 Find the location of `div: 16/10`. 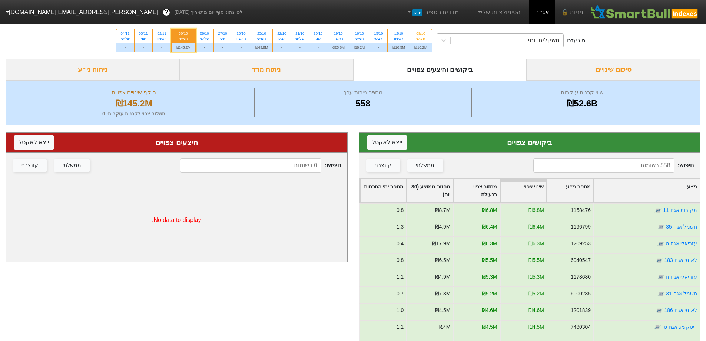

div: 16/10 is located at coordinates (359, 33).